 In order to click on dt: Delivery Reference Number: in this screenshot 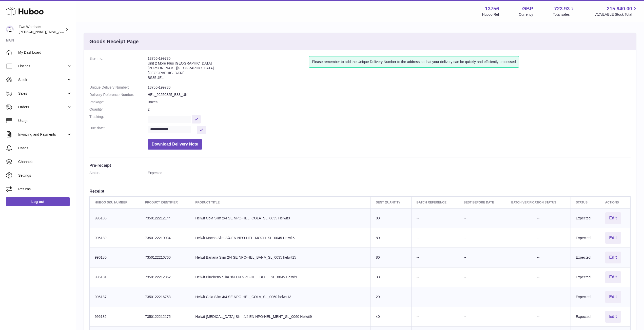, I will do `click(118, 95)`.